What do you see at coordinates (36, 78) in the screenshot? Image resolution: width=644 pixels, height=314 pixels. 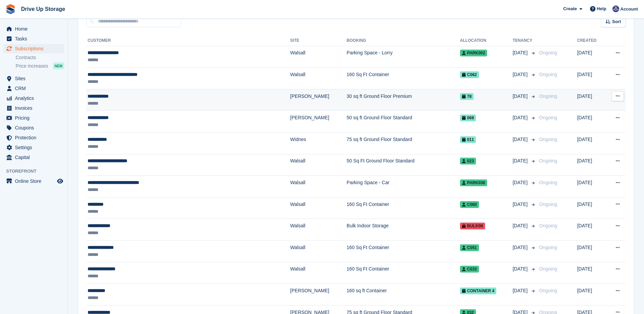 I see `span: Sites` at bounding box center [36, 78].